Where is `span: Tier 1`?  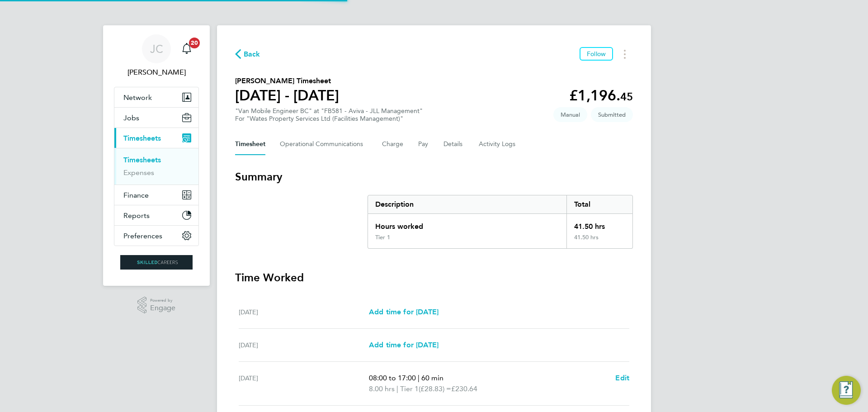 span: Tier 1 is located at coordinates (409, 389).